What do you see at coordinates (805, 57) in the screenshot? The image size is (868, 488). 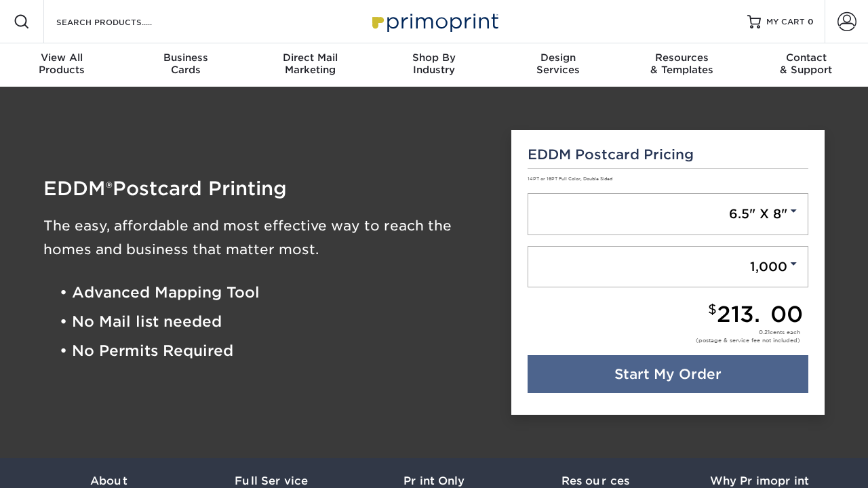 I see `span: Contact` at bounding box center [805, 57].